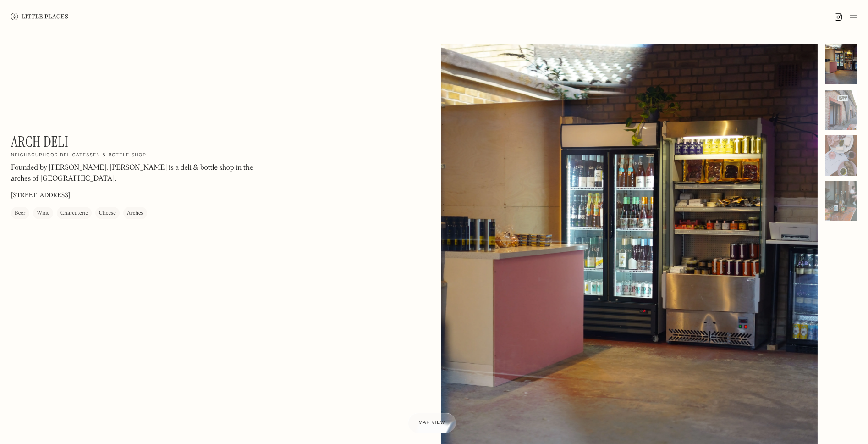  What do you see at coordinates (39, 142) in the screenshot?
I see `h1: Arch Deli` at bounding box center [39, 142].